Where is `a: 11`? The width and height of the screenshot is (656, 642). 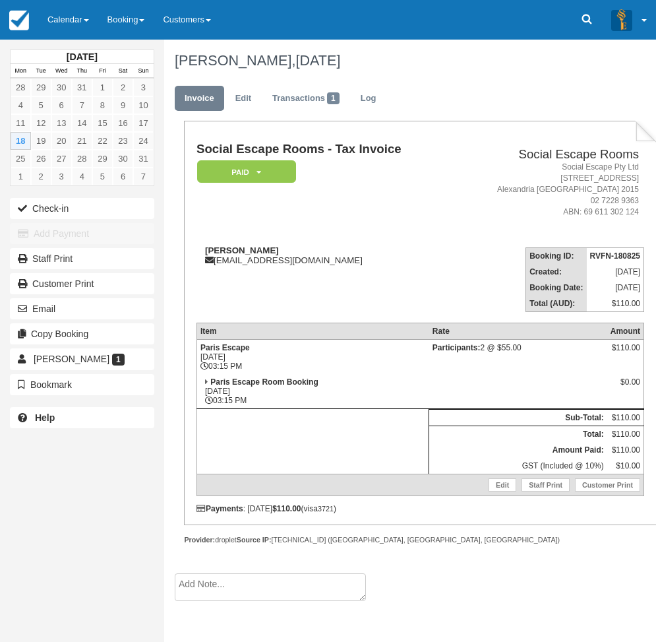 a: 11 is located at coordinates (20, 123).